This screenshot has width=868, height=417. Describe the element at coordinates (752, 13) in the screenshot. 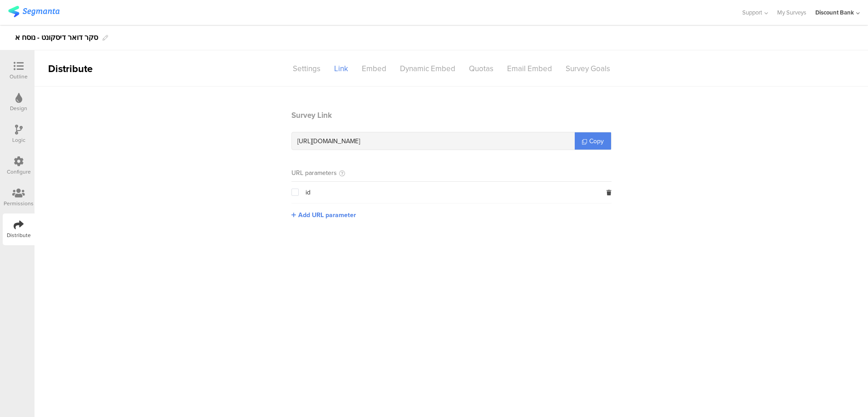

I see `span: Support` at that location.